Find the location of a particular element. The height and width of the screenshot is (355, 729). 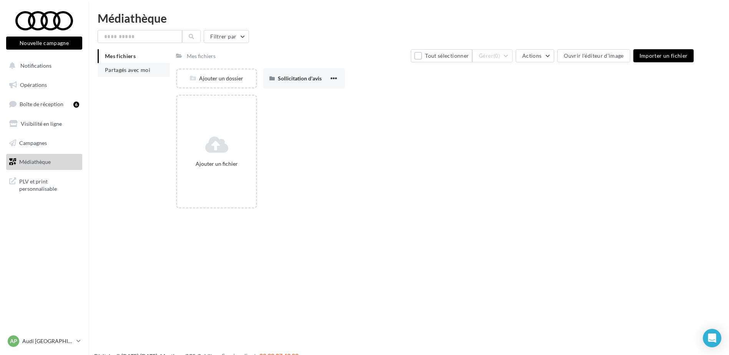

span: Actions is located at coordinates (532, 55).